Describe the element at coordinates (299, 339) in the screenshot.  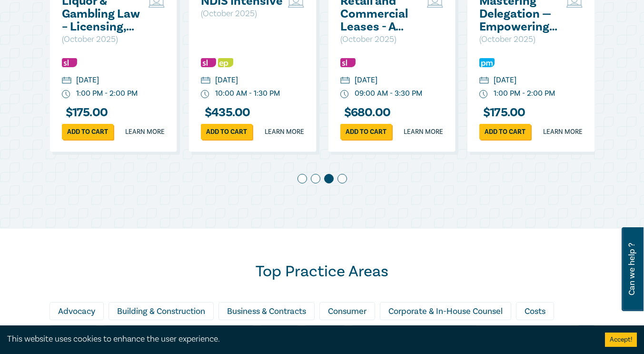
I see `div: This website uses cookies to enhance the user experience.` at that location.